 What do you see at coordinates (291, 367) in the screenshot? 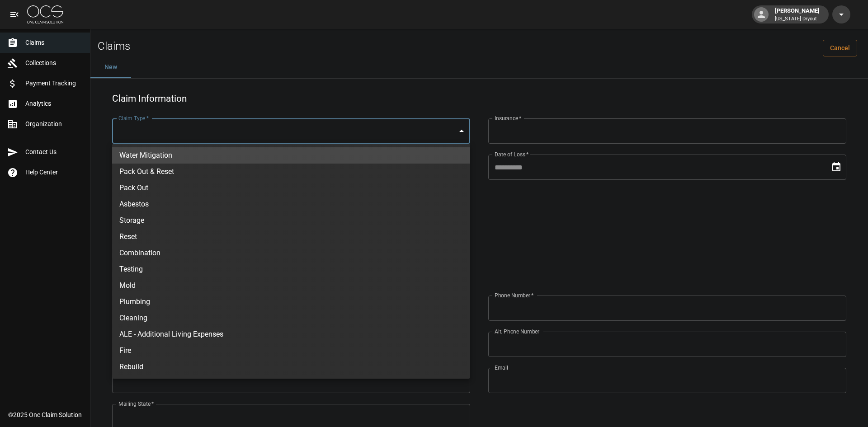
I see `li: Rebuild` at bounding box center [291, 367].